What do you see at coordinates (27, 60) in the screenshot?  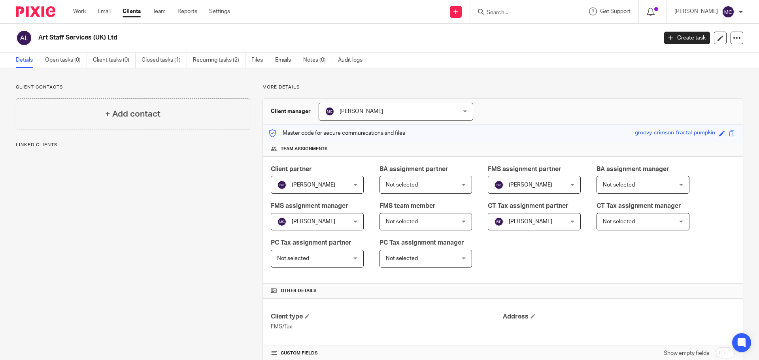 I see `a: Details` at bounding box center [27, 60].